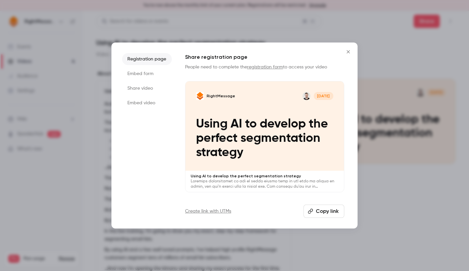 This screenshot has width=469, height=271. What do you see at coordinates (265, 57) in the screenshot?
I see `h1: Share registration page` at bounding box center [265, 57].